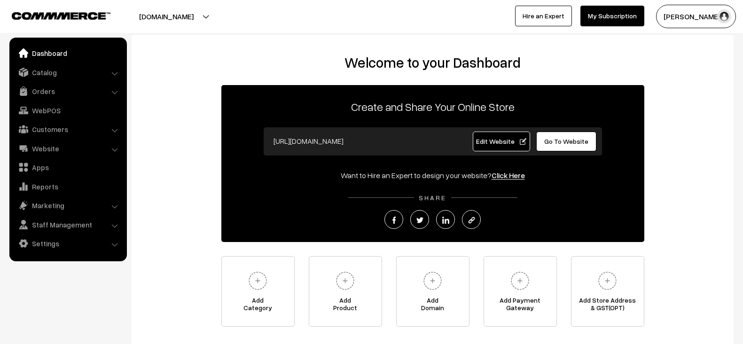 This screenshot has width=743, height=344. What do you see at coordinates (508, 175) in the screenshot?
I see `a: Click Here` at bounding box center [508, 175].